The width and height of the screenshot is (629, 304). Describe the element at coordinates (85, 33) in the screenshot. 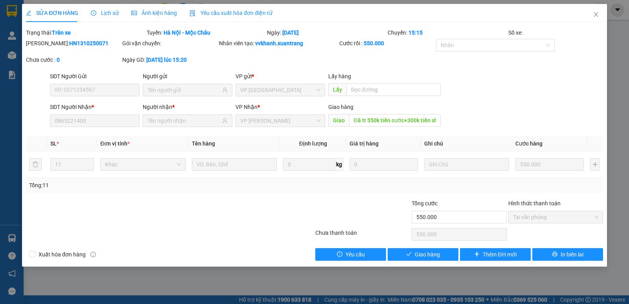

I see `div: Trạng thái:` at that location.